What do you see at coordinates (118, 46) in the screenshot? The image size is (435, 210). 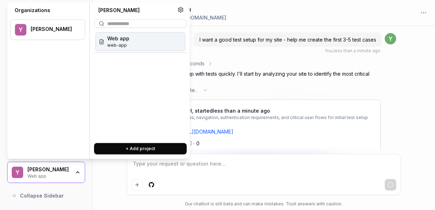 I see `span: Project ID: 6P8k` at bounding box center [118, 46].